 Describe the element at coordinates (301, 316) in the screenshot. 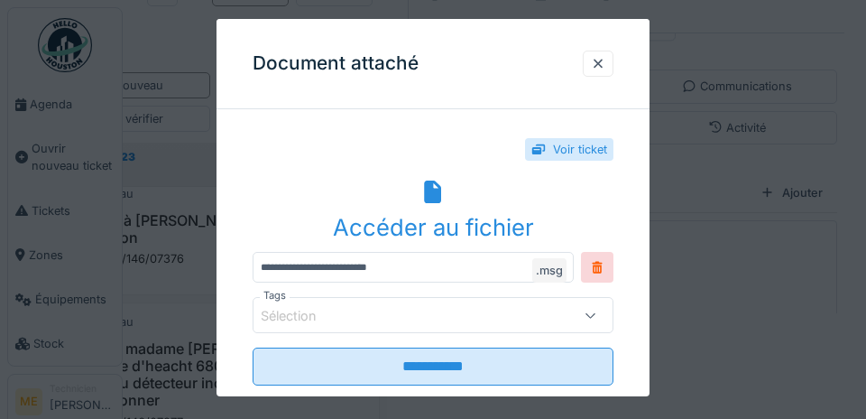

I see `div: Sélection` at that location.